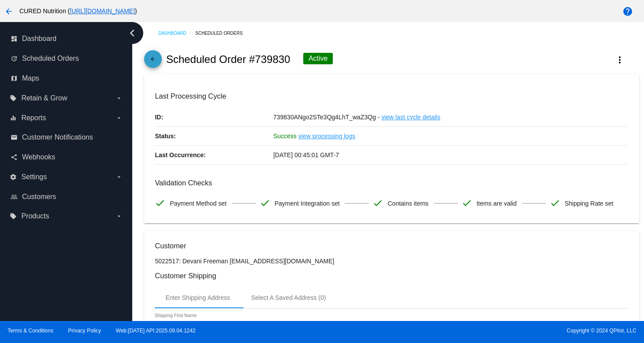 This screenshot has width=644, height=343. Describe the element at coordinates (214, 136) in the screenshot. I see `p: Status:` at that location.